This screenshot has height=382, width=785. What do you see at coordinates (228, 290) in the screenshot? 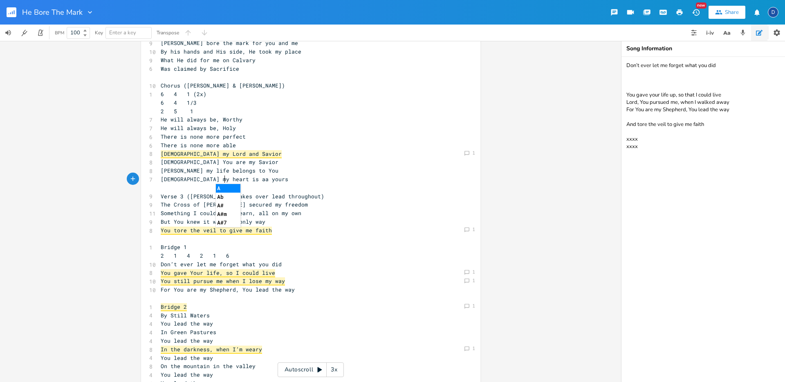
I see `span: For You are my Shepherd, You lead the way` at bounding box center [228, 290].